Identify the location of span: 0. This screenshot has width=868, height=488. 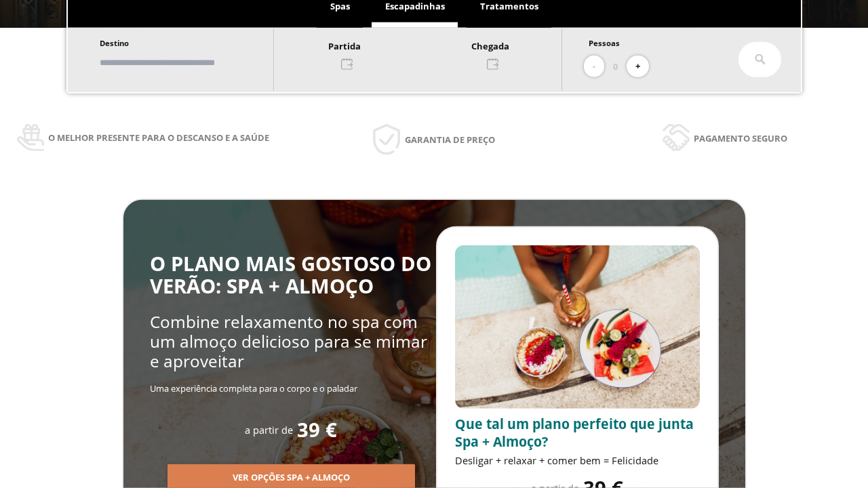
(615, 67).